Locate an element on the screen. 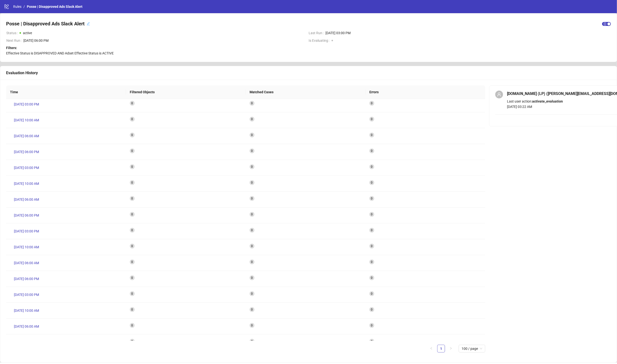  a: 1 is located at coordinates (441, 348).